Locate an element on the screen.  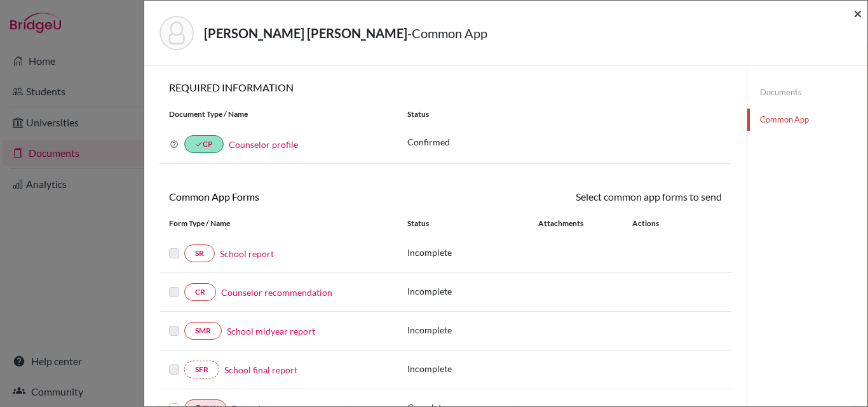
i: done is located at coordinates (199, 144).